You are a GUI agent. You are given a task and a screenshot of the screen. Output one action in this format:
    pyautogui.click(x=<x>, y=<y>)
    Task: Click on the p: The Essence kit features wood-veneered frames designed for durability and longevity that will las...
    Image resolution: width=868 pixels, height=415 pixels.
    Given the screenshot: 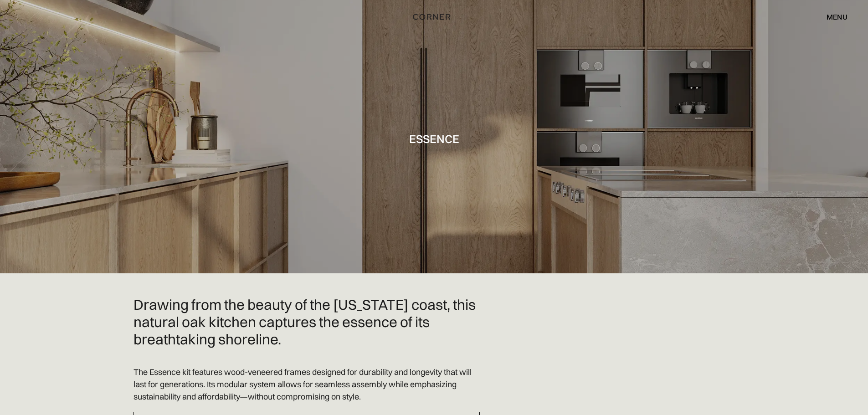 What is the action you would take?
    pyautogui.click(x=307, y=385)
    